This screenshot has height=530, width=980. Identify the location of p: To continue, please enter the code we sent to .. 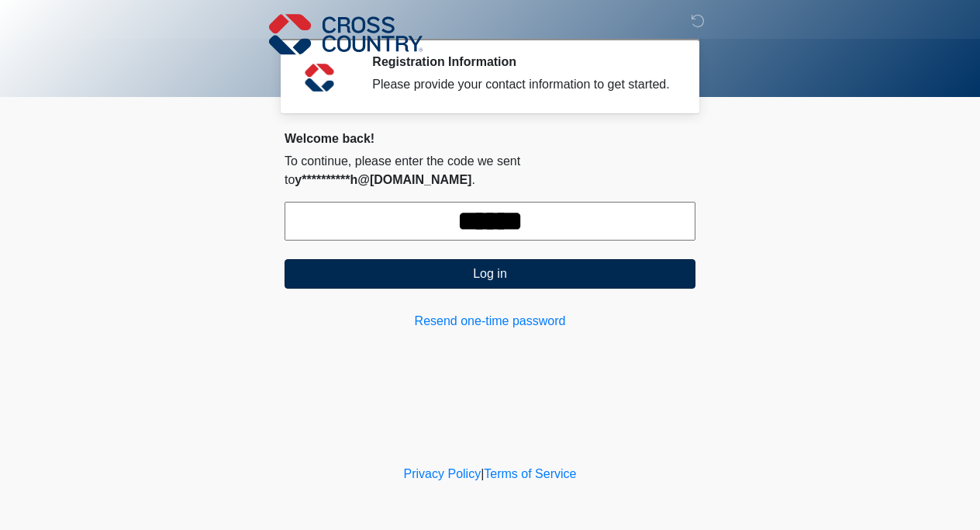
(490, 171).